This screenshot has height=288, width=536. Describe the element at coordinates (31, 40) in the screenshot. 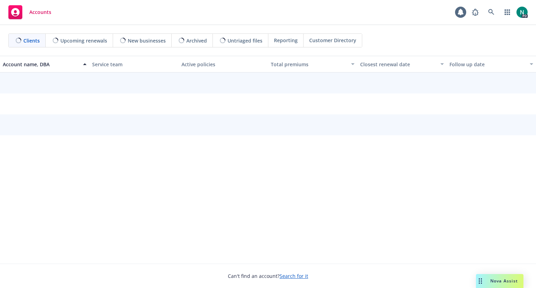

I see `span: Clients` at that location.